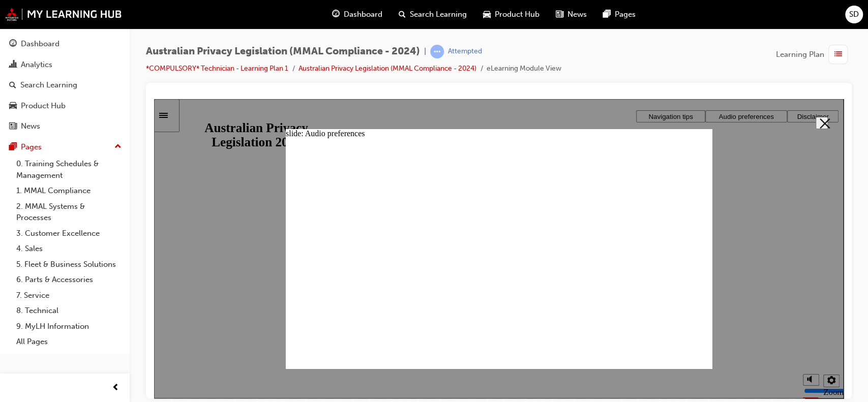 The image size is (868, 402). I want to click on a: guage-iconDashboard, so click(357, 15).